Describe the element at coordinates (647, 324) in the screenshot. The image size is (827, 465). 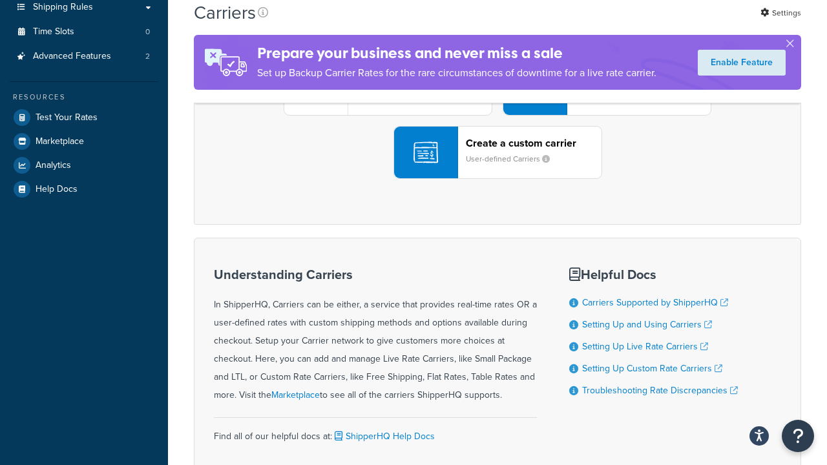
I see `a: Setting Up and Using Carriers` at that location.